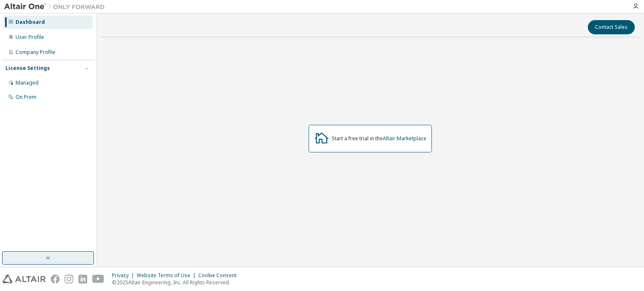  What do you see at coordinates (26, 97) in the screenshot?
I see `div: On Prem` at bounding box center [26, 97].